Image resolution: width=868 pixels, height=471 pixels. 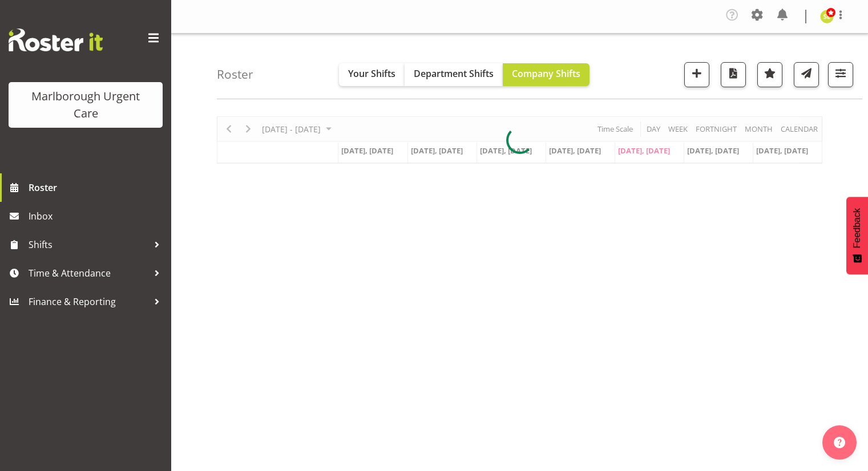 What do you see at coordinates (371, 75) in the screenshot?
I see `button: Your Shifts` at bounding box center [371, 75].